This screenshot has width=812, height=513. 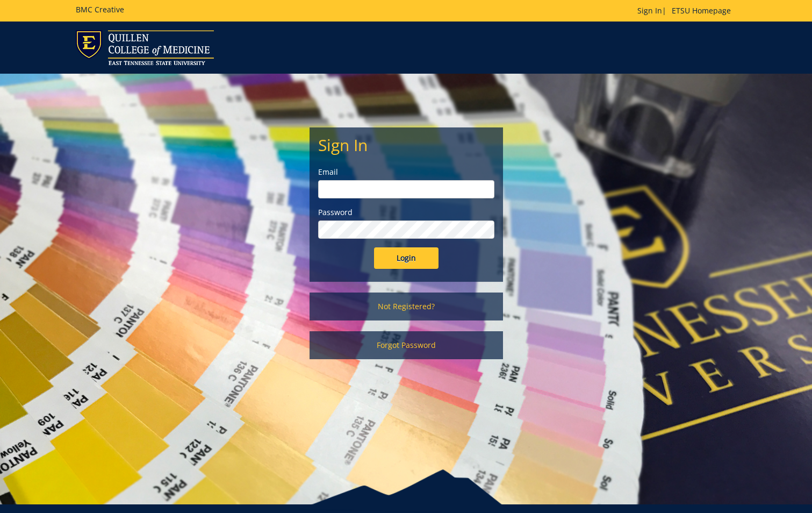 I want to click on a: ETSU Homepage, so click(x=701, y=11).